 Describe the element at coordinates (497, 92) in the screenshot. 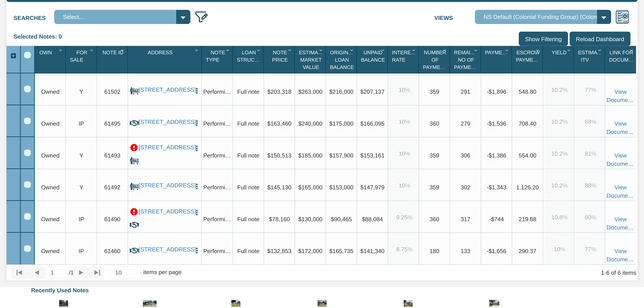

I see `span: -$1,896` at that location.